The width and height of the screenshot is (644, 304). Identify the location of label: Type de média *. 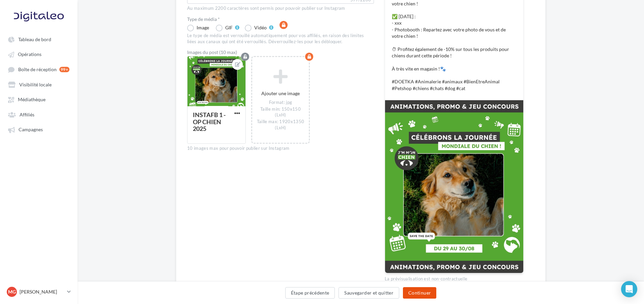
(281, 19).